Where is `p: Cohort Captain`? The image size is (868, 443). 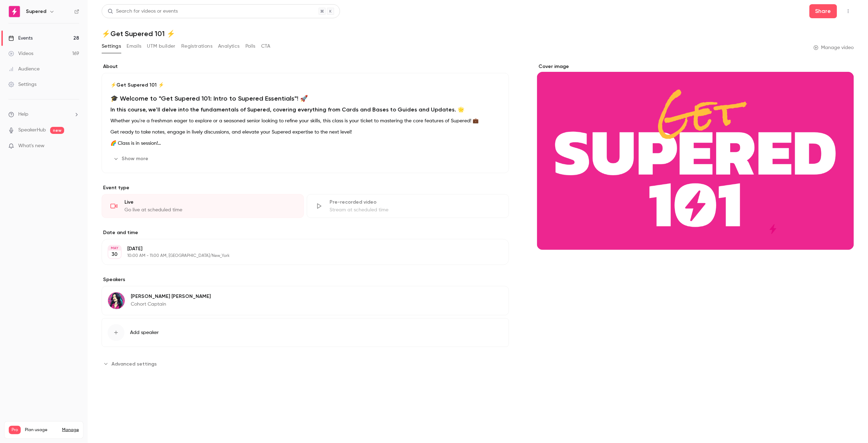 p: Cohort Captain is located at coordinates (171, 304).